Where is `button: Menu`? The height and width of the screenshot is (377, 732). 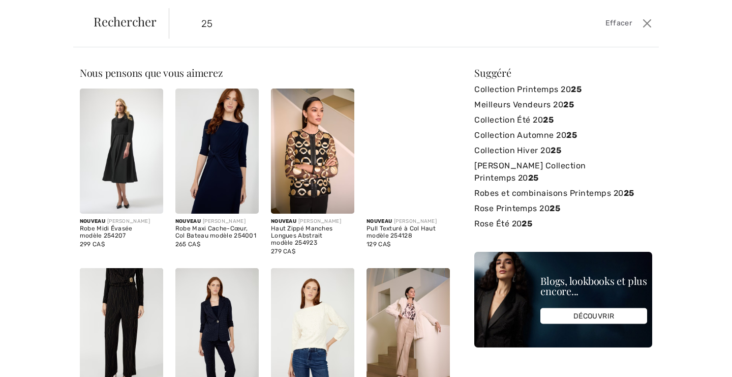 button: Menu is located at coordinates (162, 273).